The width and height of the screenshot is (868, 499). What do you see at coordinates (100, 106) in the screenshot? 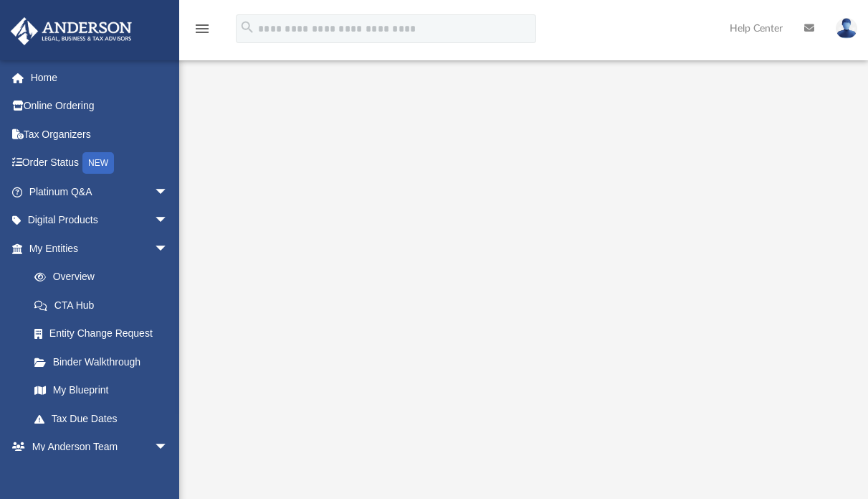
I see `a: Online Ordering` at bounding box center [100, 106].